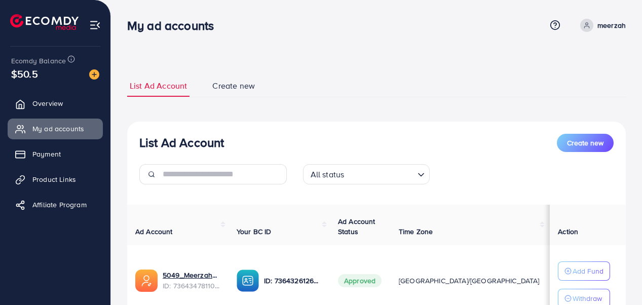 This screenshot has width=642, height=305. I want to click on span: All status, so click(327, 174).